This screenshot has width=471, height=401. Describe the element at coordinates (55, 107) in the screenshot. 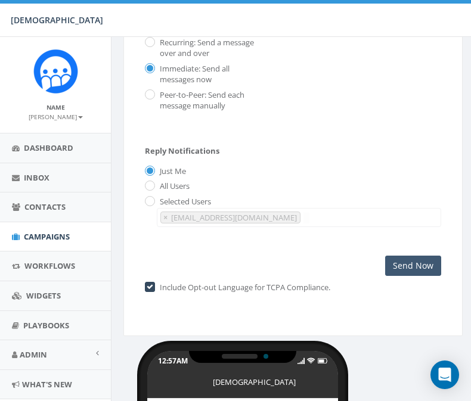

I see `small: Name` at that location.